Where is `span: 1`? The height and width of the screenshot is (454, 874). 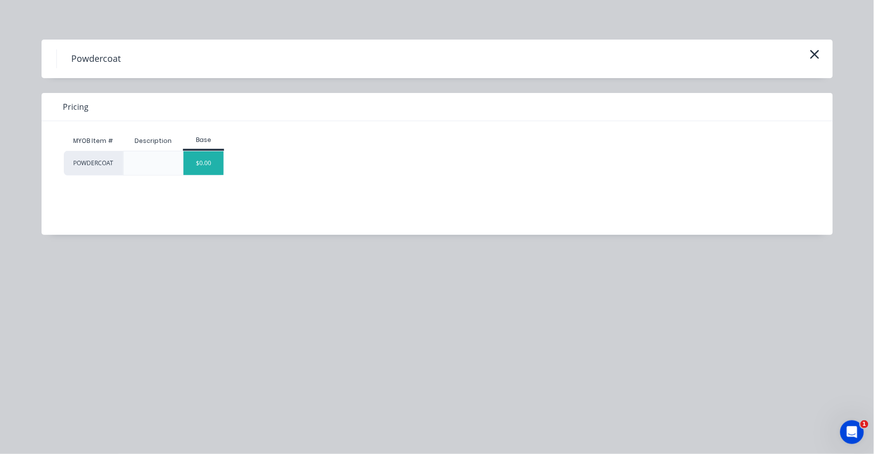 span: 1 is located at coordinates (865, 424).